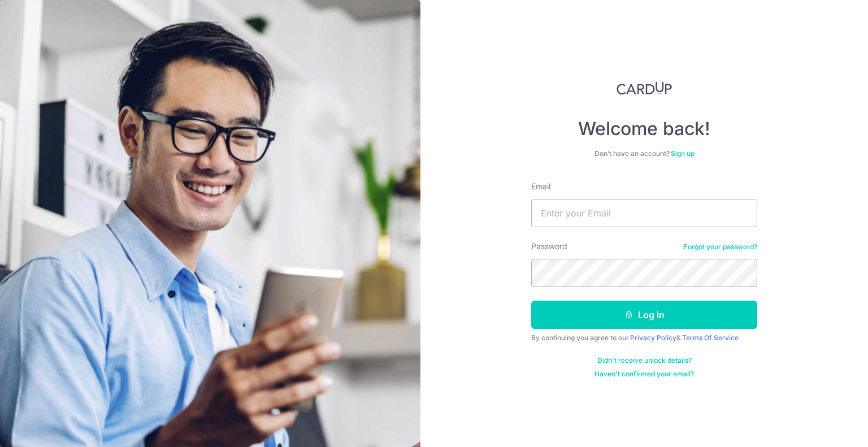 Image resolution: width=868 pixels, height=447 pixels. What do you see at coordinates (644, 154) in the screenshot?
I see `div: Don’t have an account?` at bounding box center [644, 154].